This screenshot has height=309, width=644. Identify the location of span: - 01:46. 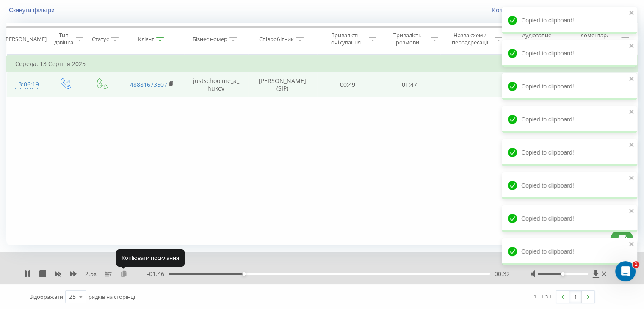
(157, 274).